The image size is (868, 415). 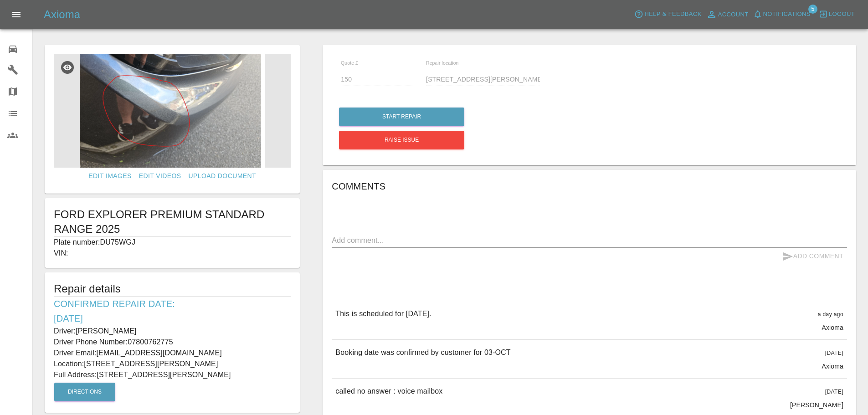 I want to click on a: Edit Images, so click(x=110, y=176).